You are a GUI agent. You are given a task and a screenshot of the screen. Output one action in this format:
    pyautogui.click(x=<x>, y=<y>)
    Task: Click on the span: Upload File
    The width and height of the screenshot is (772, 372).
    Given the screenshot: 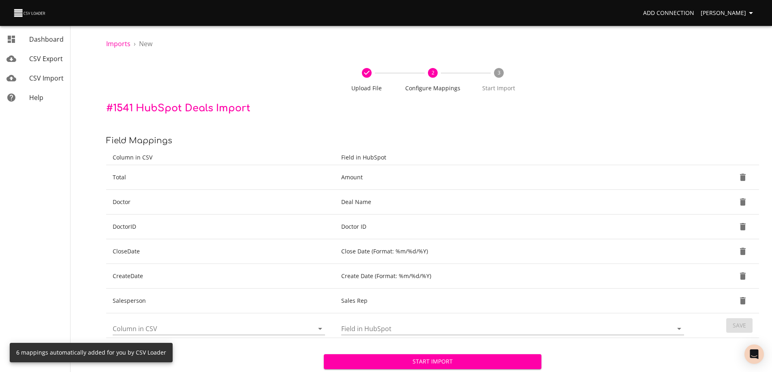 What is the action you would take?
    pyautogui.click(x=366, y=88)
    